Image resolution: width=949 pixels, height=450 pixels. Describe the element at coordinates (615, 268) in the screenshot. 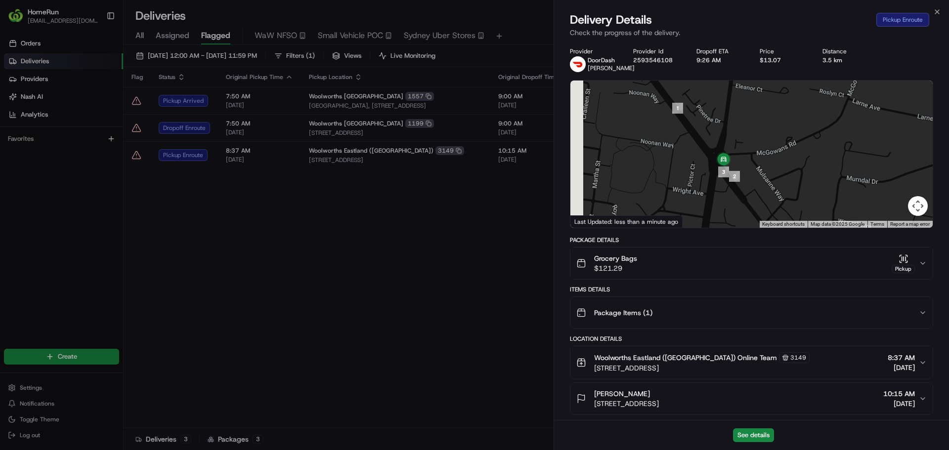

I see `span: $121.29` at that location.